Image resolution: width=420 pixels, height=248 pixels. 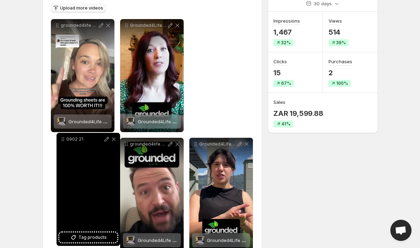 What do you see at coordinates (340, 73) in the screenshot?
I see `p: 2` at bounding box center [340, 73].